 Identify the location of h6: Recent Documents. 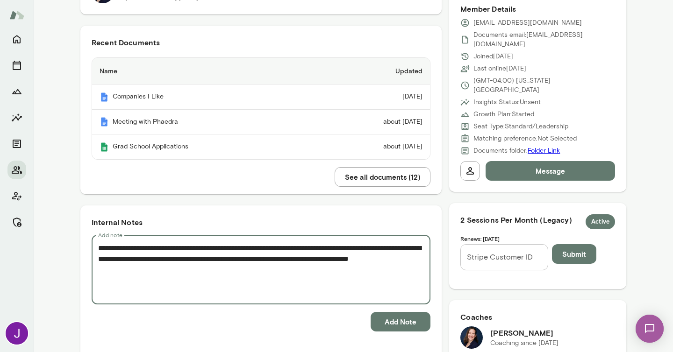
(261, 43).